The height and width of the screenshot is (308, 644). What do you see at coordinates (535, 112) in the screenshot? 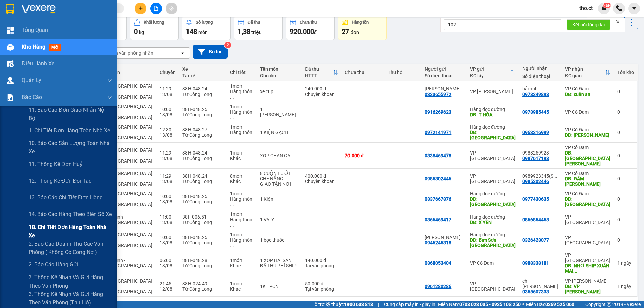
I see `div: 0973985445` at bounding box center [535, 112].